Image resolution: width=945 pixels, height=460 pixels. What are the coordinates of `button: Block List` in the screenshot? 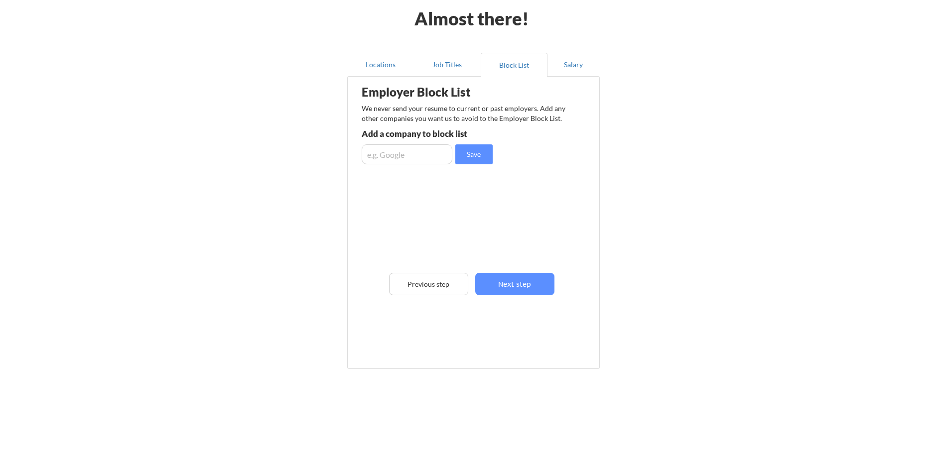 It's located at (514, 65).